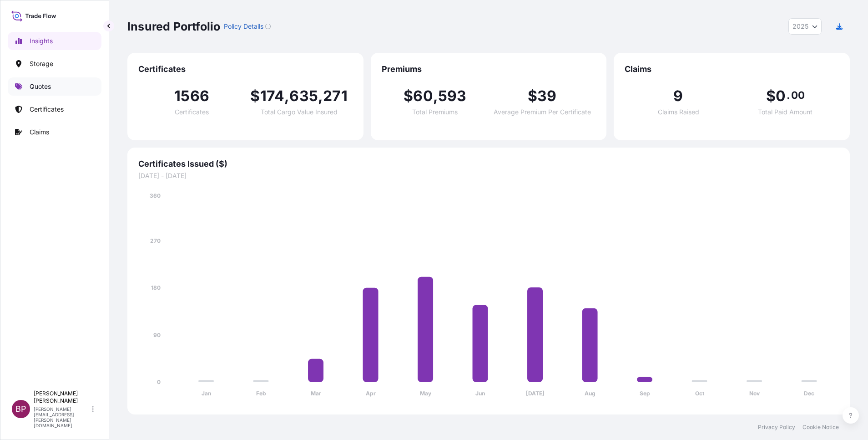 The image size is (868, 440). Describe the element at coordinates (268, 27) in the screenshot. I see `button: Loading` at that location.